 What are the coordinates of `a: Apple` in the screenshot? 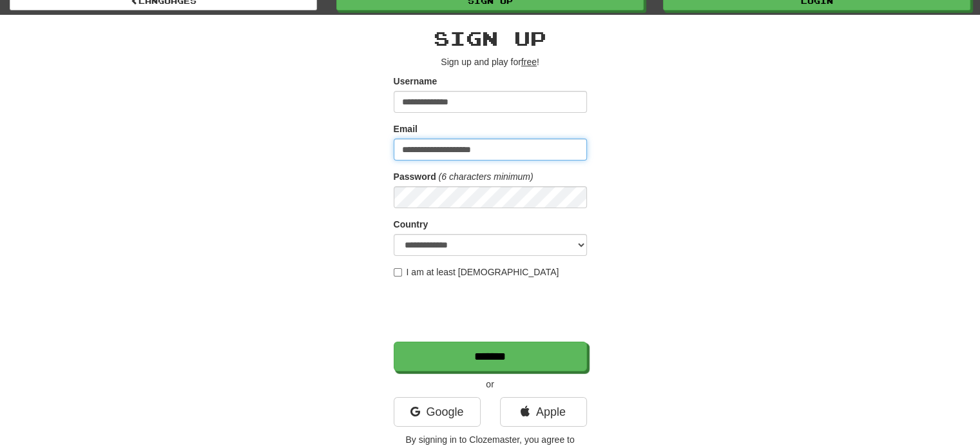 It's located at (543, 411).